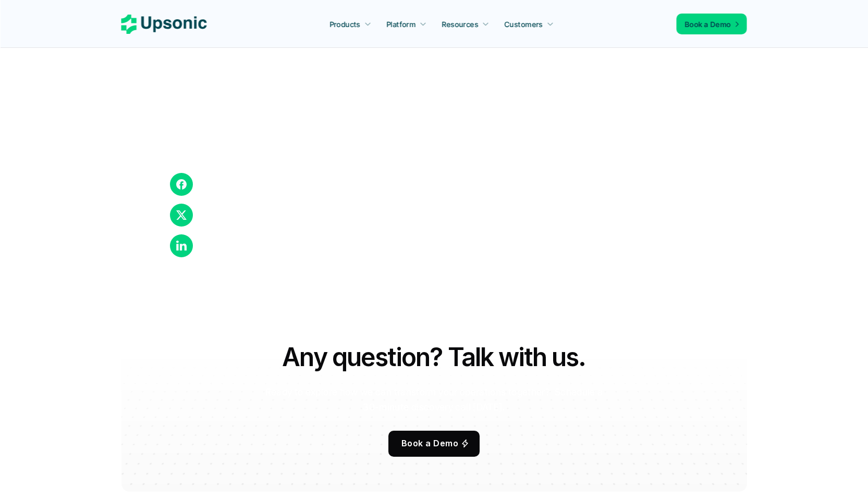 This screenshot has width=868, height=501. Describe the element at coordinates (524, 24) in the screenshot. I see `p: Customers` at that location.